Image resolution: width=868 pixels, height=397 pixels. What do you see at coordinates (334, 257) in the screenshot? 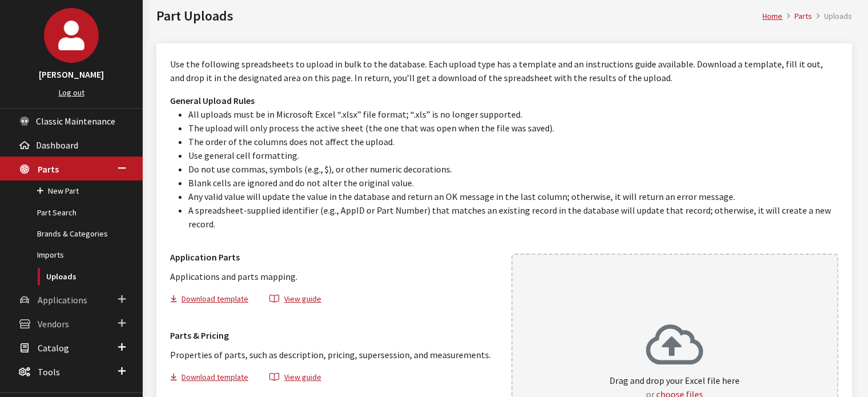
I see `h3: Application Parts` at bounding box center [334, 257].